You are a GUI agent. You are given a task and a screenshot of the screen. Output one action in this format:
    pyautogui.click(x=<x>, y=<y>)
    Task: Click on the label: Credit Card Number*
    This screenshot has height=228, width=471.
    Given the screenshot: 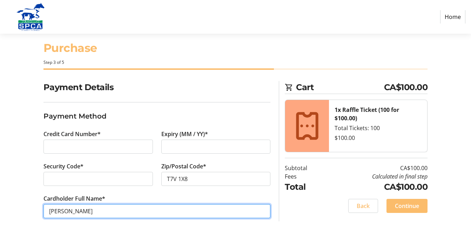 What is the action you would take?
    pyautogui.click(x=72, y=134)
    